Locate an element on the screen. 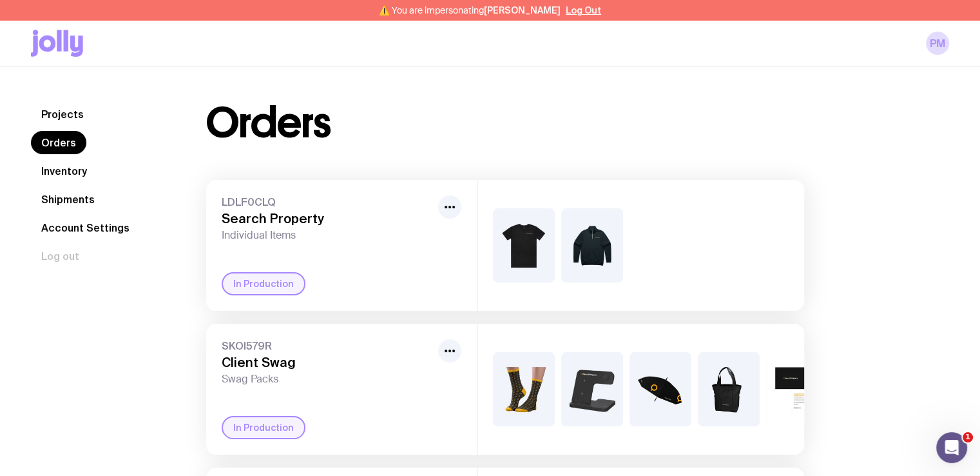  a: Projects is located at coordinates (62, 114).